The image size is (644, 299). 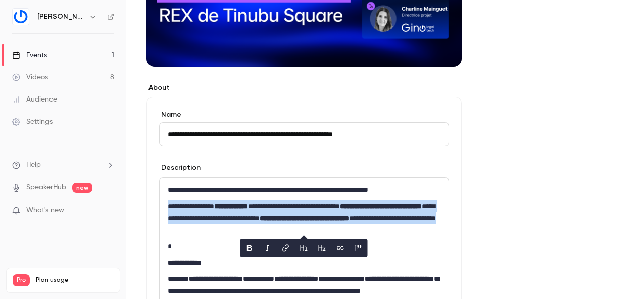 What do you see at coordinates (75, 280) in the screenshot?
I see `span: Plan usage` at bounding box center [75, 280].